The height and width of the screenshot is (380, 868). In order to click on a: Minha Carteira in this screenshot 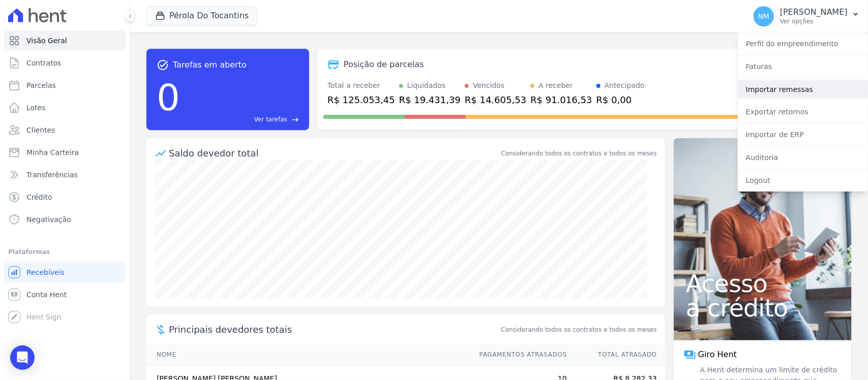, I will do `click(65, 152)`.